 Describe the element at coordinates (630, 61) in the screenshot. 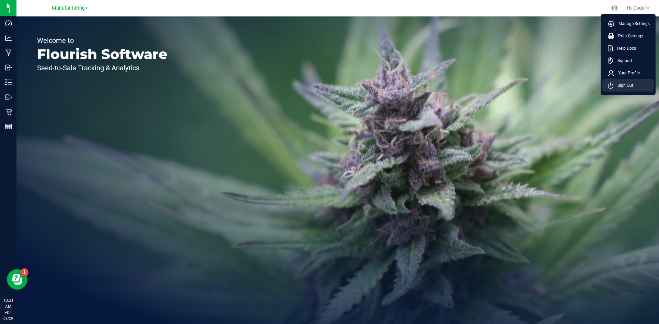

I see `a: Support` at that location.